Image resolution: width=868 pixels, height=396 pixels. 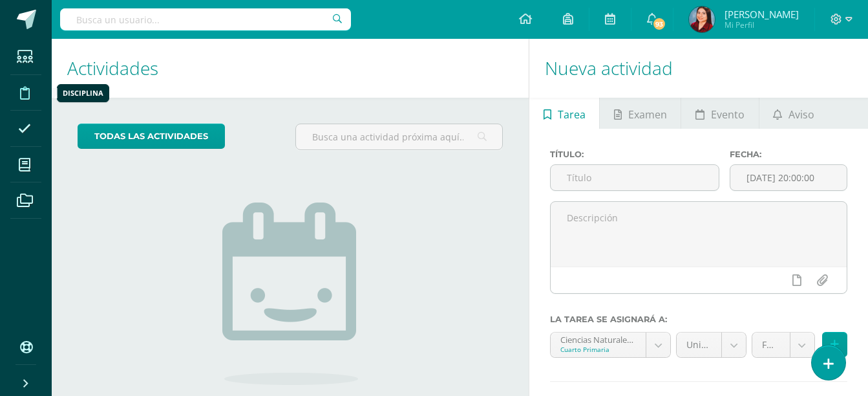 I want to click on a: Tarea, so click(x=564, y=114).